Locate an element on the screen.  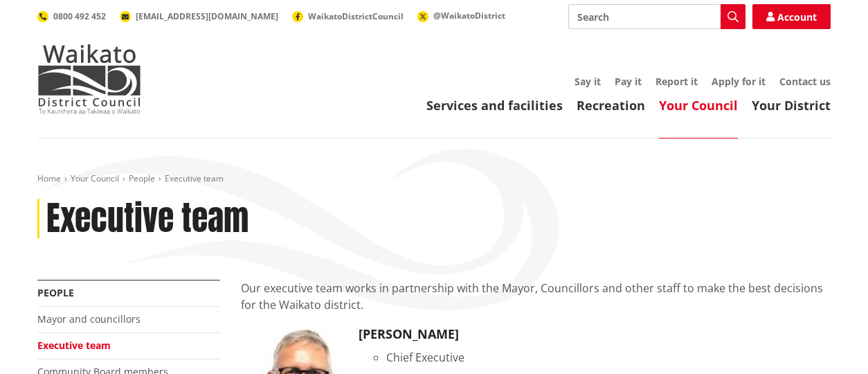
a: Your District is located at coordinates (791, 106).